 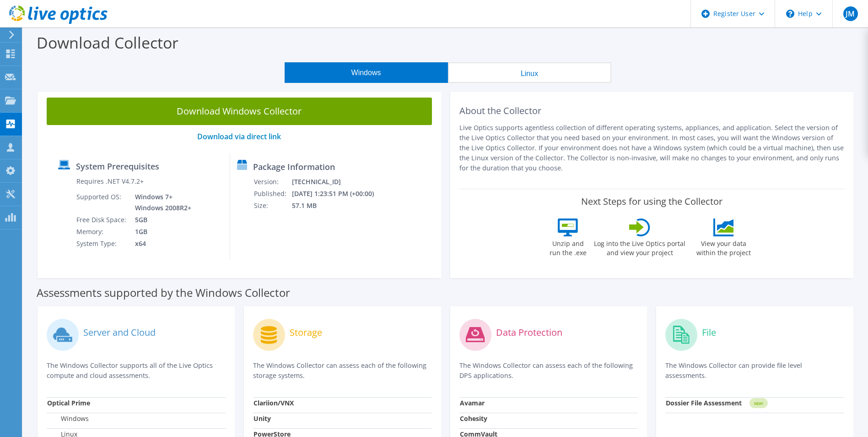 I want to click on p: The Windows Collector can assess each of the following storage systems., so click(x=342, y=370).